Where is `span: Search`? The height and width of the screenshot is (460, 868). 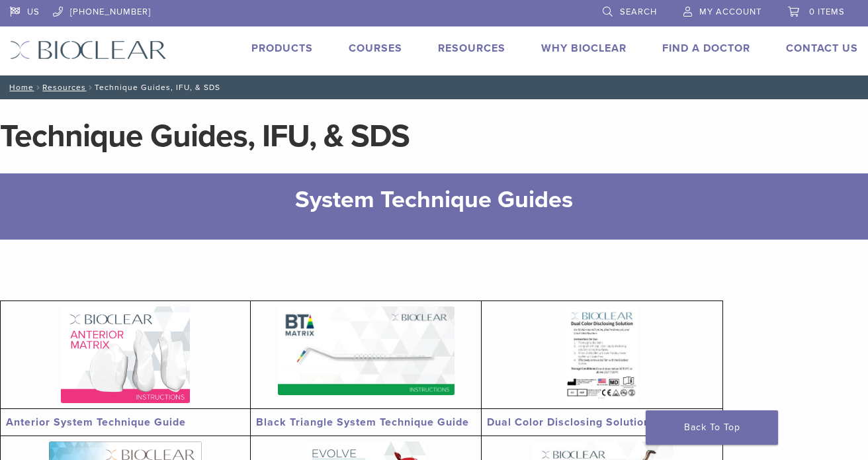 span: Search is located at coordinates (638, 12).